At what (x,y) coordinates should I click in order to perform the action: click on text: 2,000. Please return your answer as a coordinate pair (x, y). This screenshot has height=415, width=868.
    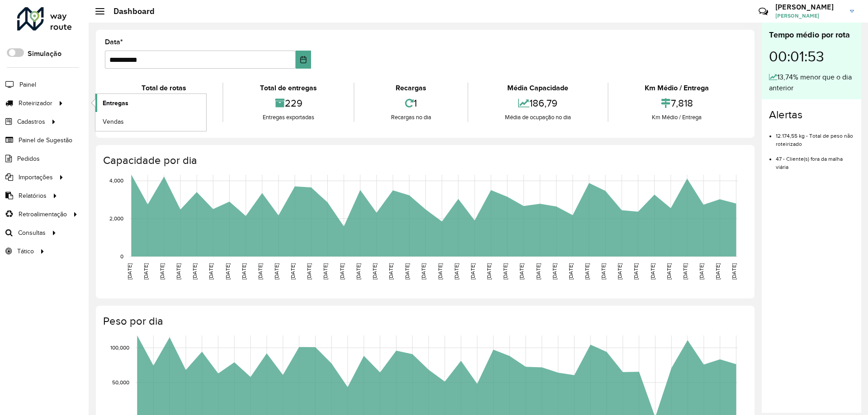
    Looking at the image, I should click on (116, 218).